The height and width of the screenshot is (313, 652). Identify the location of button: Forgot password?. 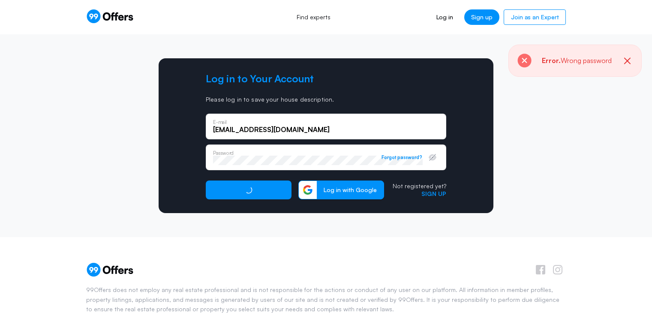
(402, 157).